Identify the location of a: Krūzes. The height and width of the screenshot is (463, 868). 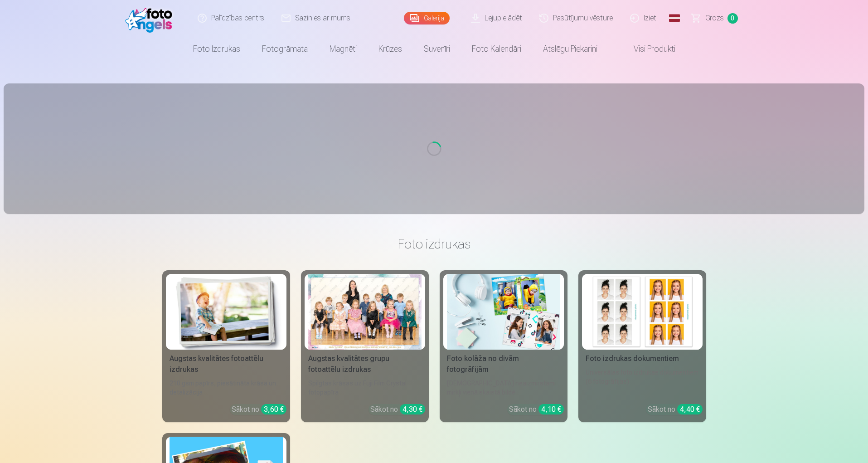
(390, 49).